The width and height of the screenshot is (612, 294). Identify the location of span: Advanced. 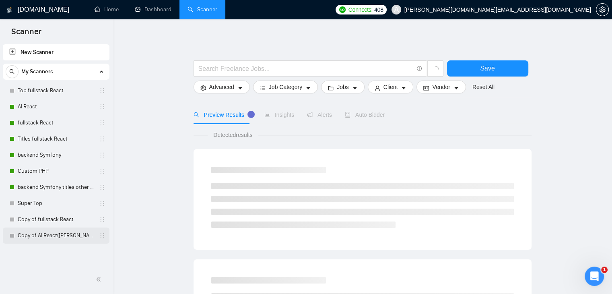
(222, 87).